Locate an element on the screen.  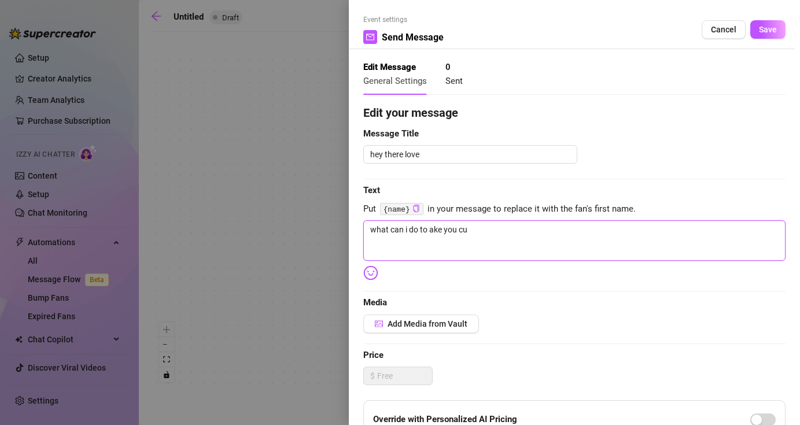
span: General Settings is located at coordinates (395, 81).